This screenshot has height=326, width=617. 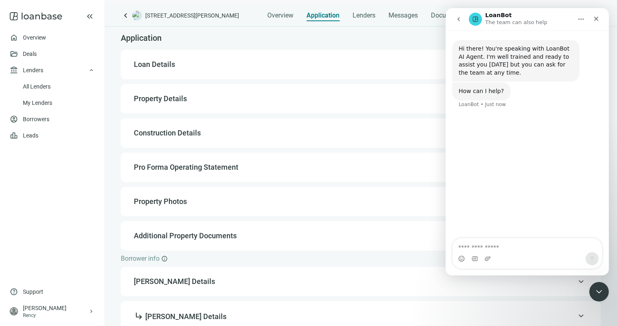 What do you see at coordinates (37, 96) in the screenshot?
I see `div: LoanBot • Just now` at bounding box center [37, 96].